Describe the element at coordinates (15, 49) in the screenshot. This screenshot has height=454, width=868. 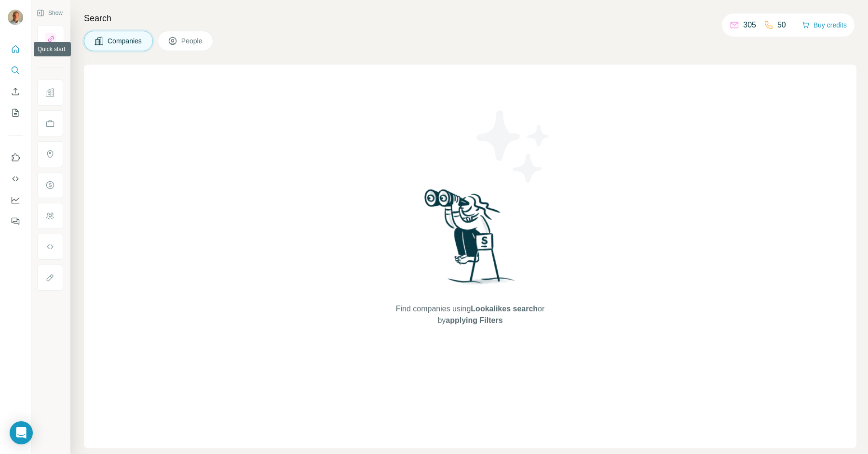
I see `button: Quick start` at that location.